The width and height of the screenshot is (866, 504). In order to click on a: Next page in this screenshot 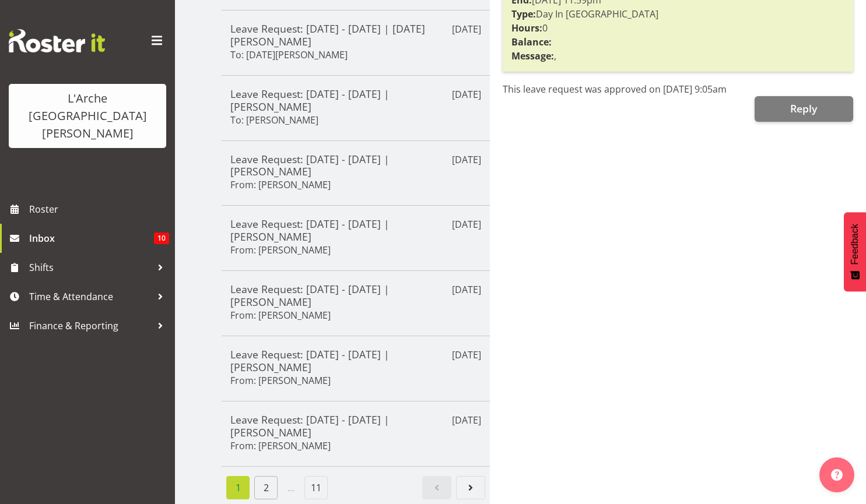, I will do `click(471, 488)`.